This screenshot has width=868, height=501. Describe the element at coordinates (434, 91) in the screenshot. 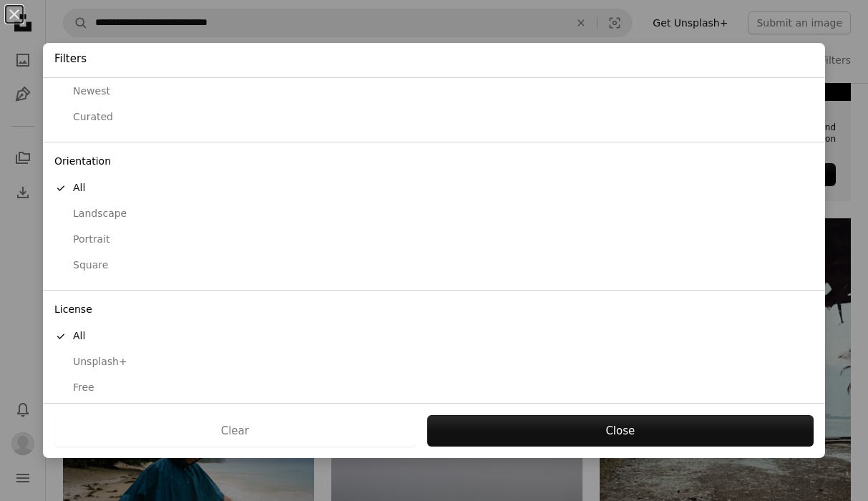

I see `div: Newest` at that location.